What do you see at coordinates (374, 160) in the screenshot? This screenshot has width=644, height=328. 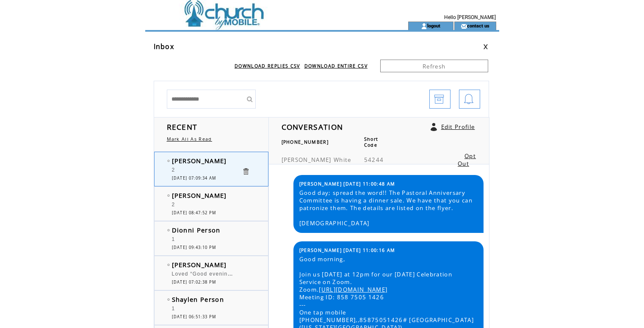 I see `span: 54244` at bounding box center [374, 160].